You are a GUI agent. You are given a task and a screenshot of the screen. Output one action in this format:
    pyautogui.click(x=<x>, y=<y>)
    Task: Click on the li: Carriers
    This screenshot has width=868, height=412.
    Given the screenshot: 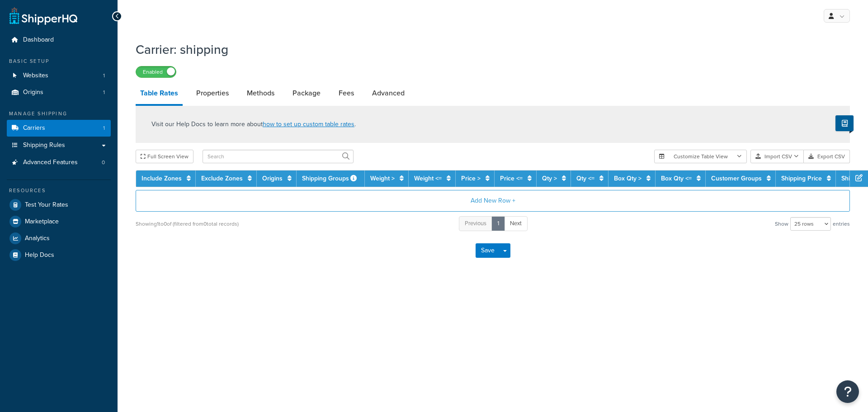 What is the action you would take?
    pyautogui.click(x=59, y=128)
    